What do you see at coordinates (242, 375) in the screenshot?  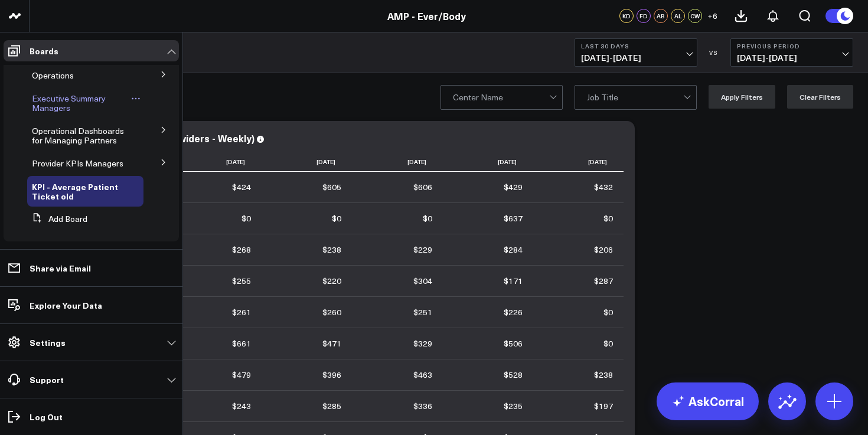 I see `div: $479` at bounding box center [242, 375].